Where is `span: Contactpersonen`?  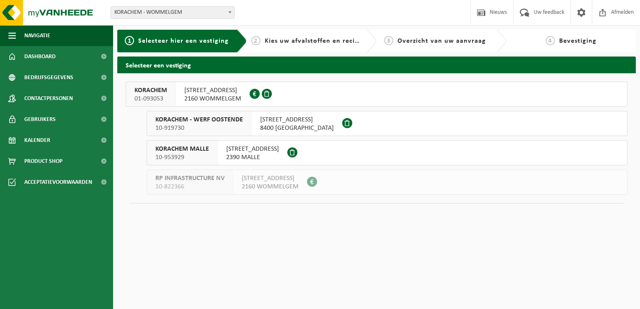
span: Contactpersonen is located at coordinates (49, 98).